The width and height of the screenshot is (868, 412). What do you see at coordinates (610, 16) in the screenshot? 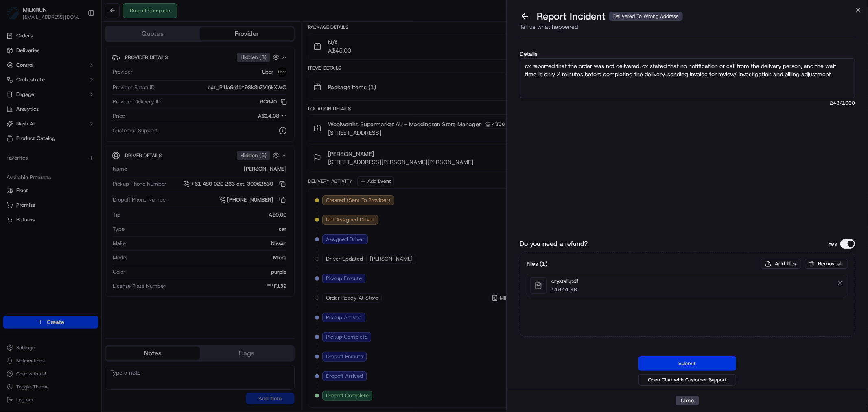
I see `p: Report Incident` at bounding box center [610, 16].